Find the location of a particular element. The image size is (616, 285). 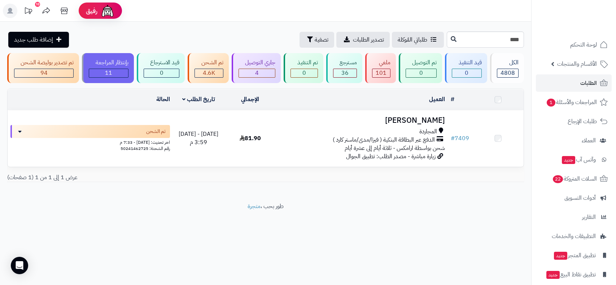

span: الدفع عبر البطاقة البنكية ( فيزا/مدى/ماستر كارد ) is located at coordinates (384, 140).